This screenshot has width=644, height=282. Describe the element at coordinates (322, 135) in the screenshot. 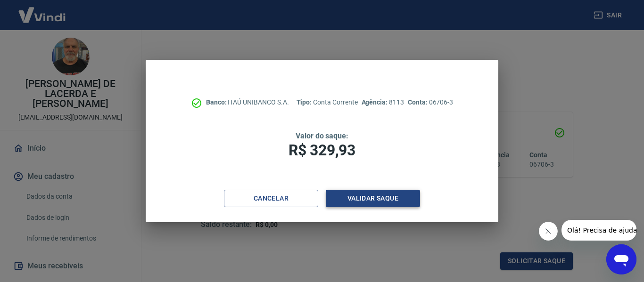

I see `span: Valor do saque:` at that location.